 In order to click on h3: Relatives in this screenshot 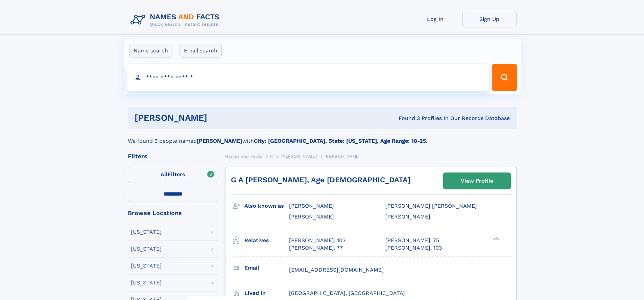, I will do `click(267, 240)`.